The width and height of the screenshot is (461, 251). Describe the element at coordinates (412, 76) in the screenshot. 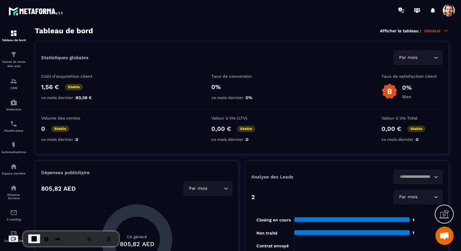

I see `p: Taux de satisfaction client` at that location.